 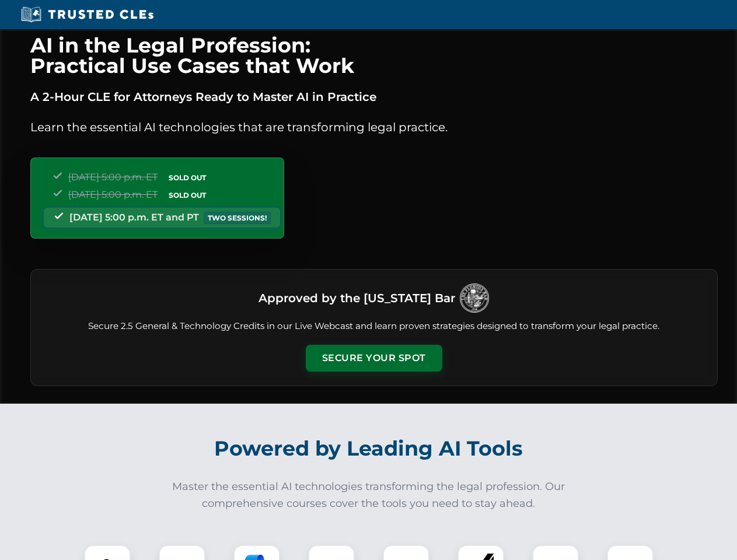 I want to click on h1: AI in the Legal Profession: Practical Use Cases that Work, so click(x=374, y=55).